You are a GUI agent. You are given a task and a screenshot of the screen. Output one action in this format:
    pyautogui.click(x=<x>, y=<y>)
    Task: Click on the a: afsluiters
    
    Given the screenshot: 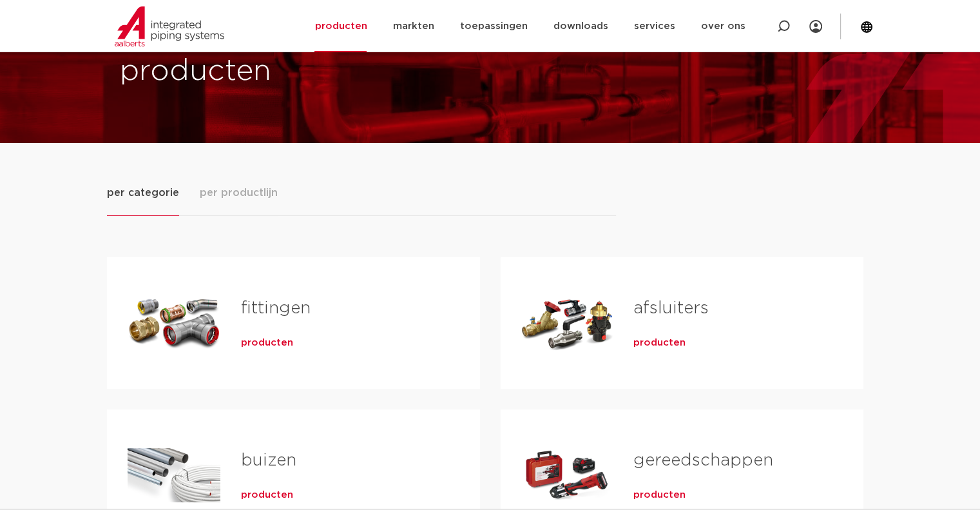 What is the action you would take?
    pyautogui.click(x=671, y=308)
    